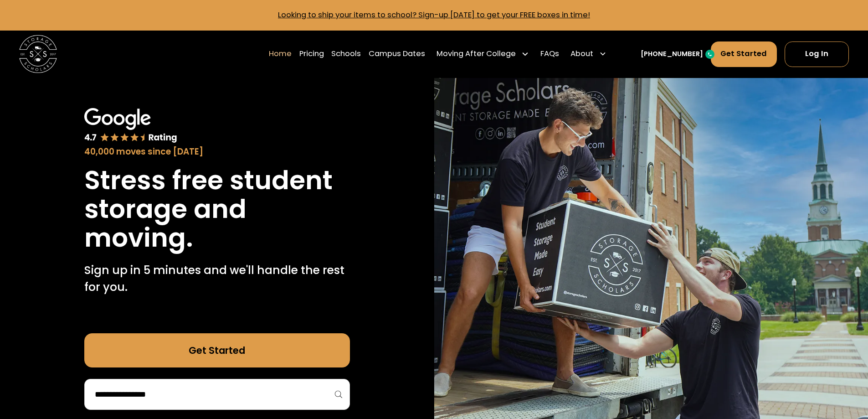 This screenshot has height=419, width=868. Describe the element at coordinates (217, 209) in the screenshot. I see `h1: Stress free student storage and moving.` at that location.